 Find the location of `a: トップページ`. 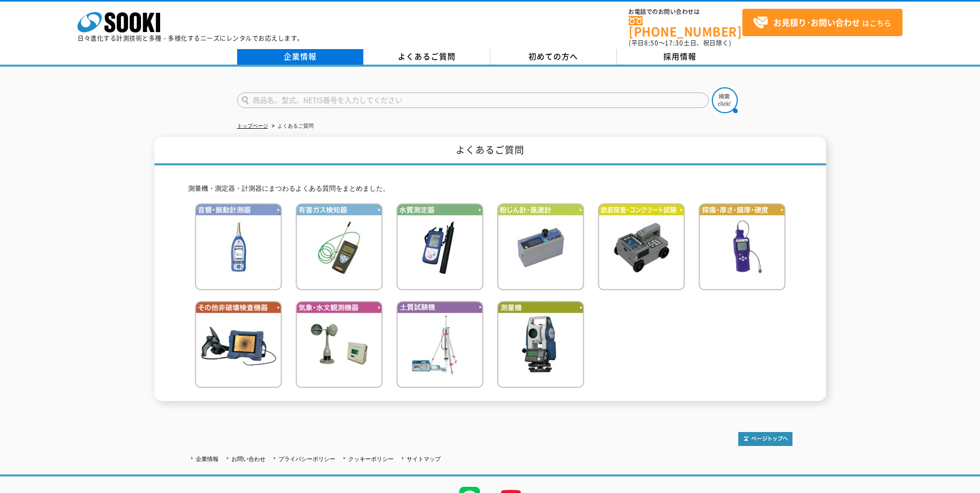

a: トップページ is located at coordinates (253, 126).